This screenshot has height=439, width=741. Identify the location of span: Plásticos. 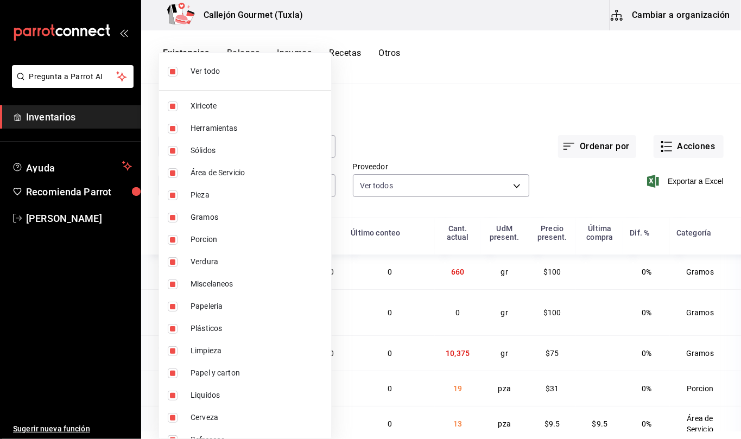
(256, 329).